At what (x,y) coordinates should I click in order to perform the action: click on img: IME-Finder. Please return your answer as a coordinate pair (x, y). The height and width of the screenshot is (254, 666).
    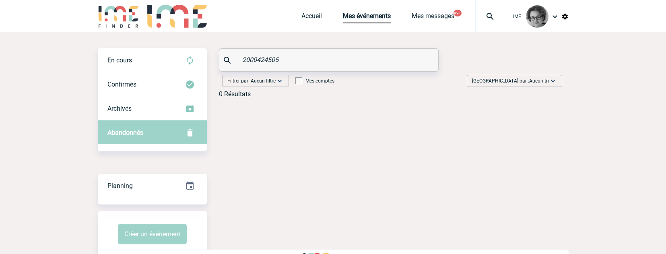
    Looking at the image, I should click on (119, 16).